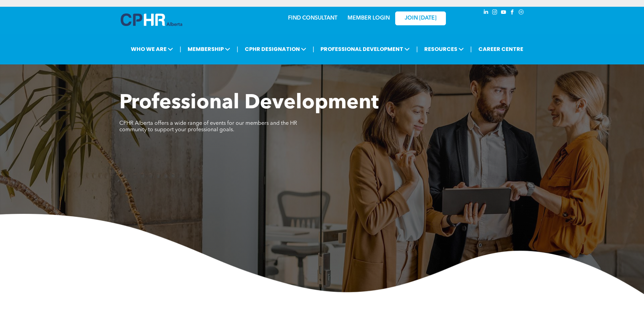  I want to click on a: linkedin, so click(486, 13).